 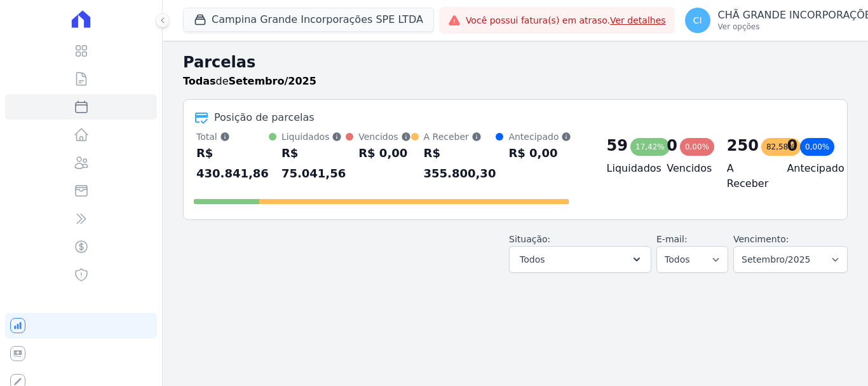 I want to click on h4: Liquidados, so click(x=626, y=169).